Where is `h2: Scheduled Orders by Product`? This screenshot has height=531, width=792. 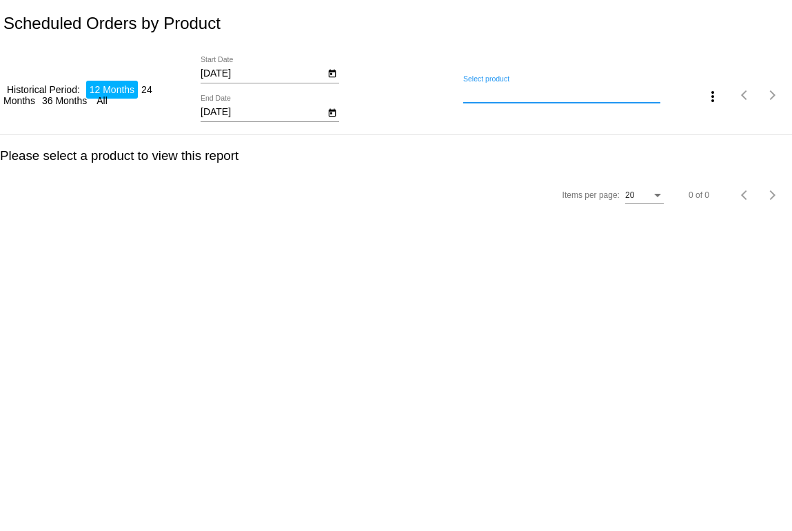
h2: Scheduled Orders by Product is located at coordinates (112, 23).